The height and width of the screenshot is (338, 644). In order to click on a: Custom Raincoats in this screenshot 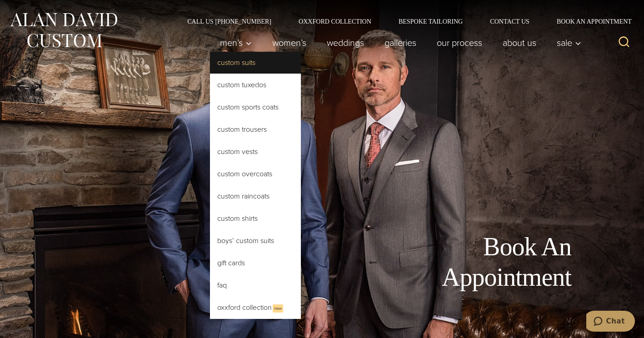, I will do `click(255, 196)`.